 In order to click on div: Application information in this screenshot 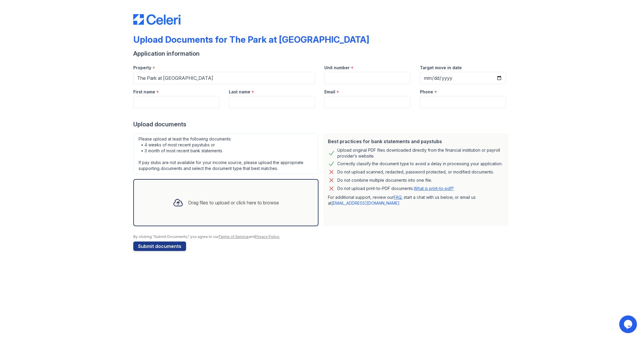, I will do `click(322, 54)`.